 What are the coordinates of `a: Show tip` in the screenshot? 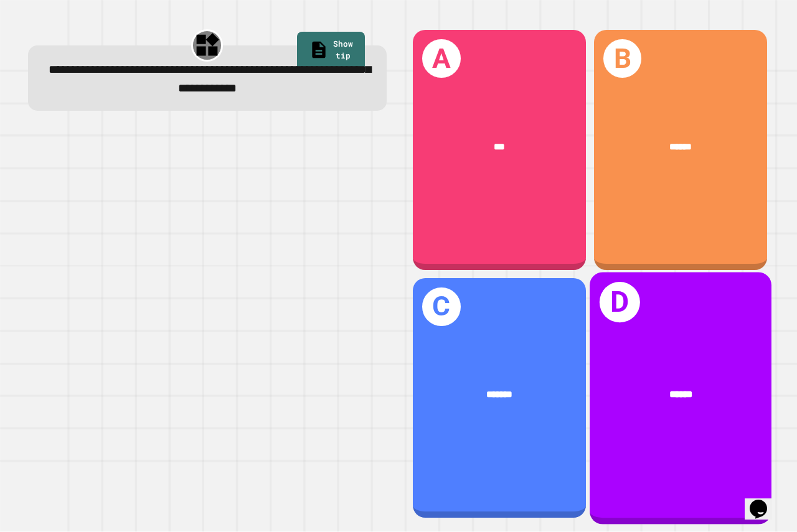 It's located at (330, 51).